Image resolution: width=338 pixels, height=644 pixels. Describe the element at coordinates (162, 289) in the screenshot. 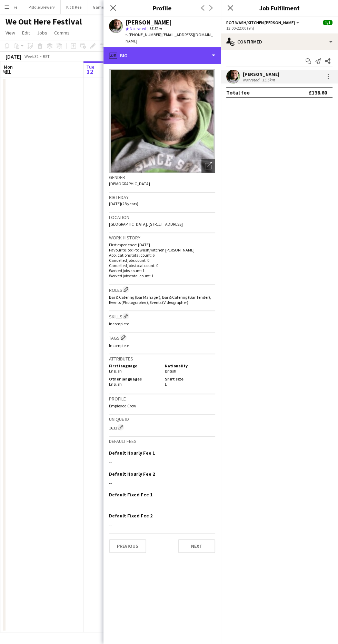

I see `h3: Roles` at that location.